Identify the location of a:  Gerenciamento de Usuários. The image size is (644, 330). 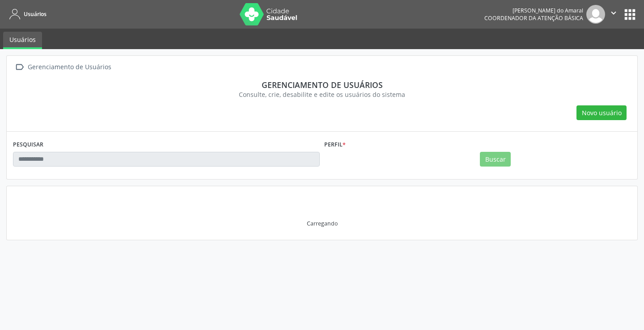
(62, 67).